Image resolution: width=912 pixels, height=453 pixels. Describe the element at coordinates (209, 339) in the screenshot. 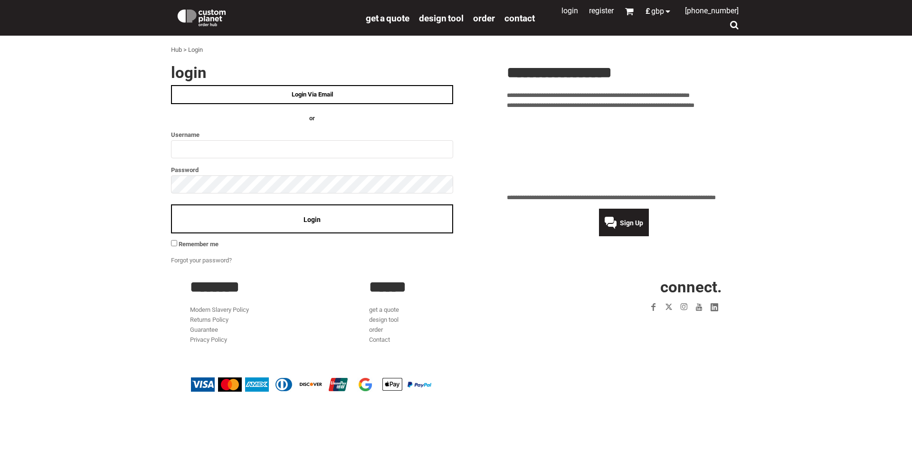

I see `a: Privacy Policy` at that location.